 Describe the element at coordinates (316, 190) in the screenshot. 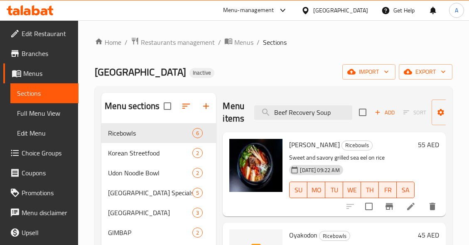

I see `button: MO` at that location.